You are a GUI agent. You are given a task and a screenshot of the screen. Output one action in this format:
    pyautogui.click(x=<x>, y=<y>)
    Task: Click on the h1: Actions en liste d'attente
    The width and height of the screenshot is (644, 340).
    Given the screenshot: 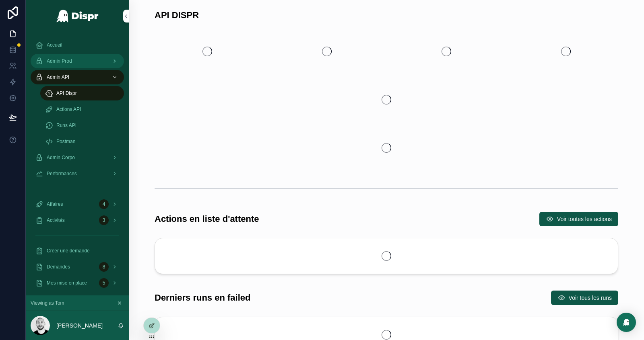 What is the action you would take?
    pyautogui.click(x=207, y=219)
    